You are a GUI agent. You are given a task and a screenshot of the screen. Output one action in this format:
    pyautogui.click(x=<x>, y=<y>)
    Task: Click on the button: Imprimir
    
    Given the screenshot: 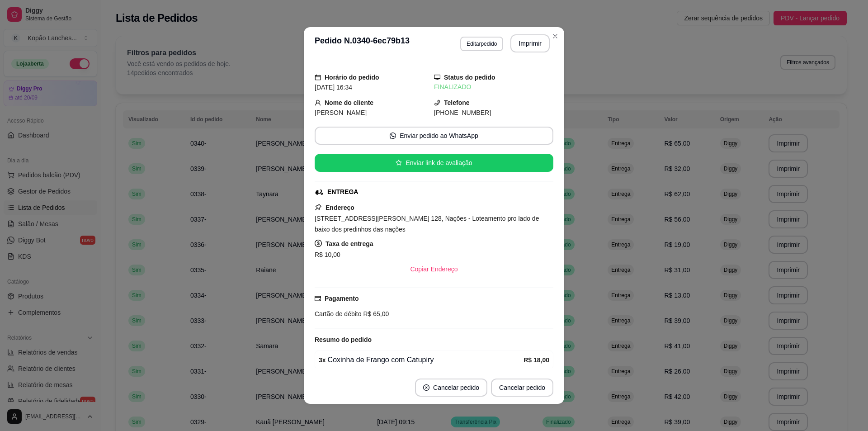 What is the action you would take?
    pyautogui.click(x=530, y=44)
    